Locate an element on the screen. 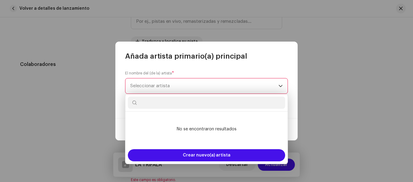 The image size is (413, 182). font: Crear nuevo(a) artista is located at coordinates (207, 155).